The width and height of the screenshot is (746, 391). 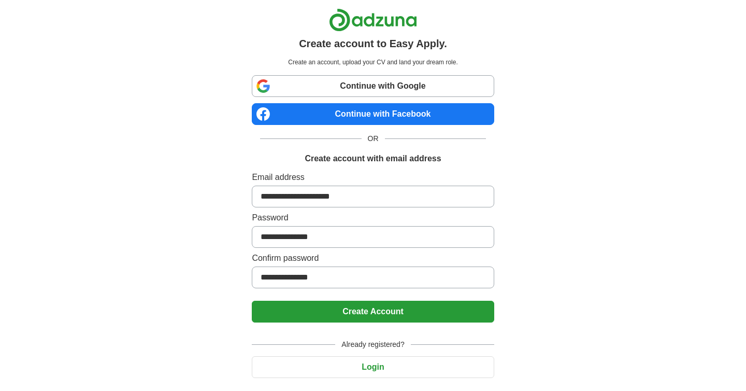 I want to click on h1: Create account with email address, so click(x=373, y=159).